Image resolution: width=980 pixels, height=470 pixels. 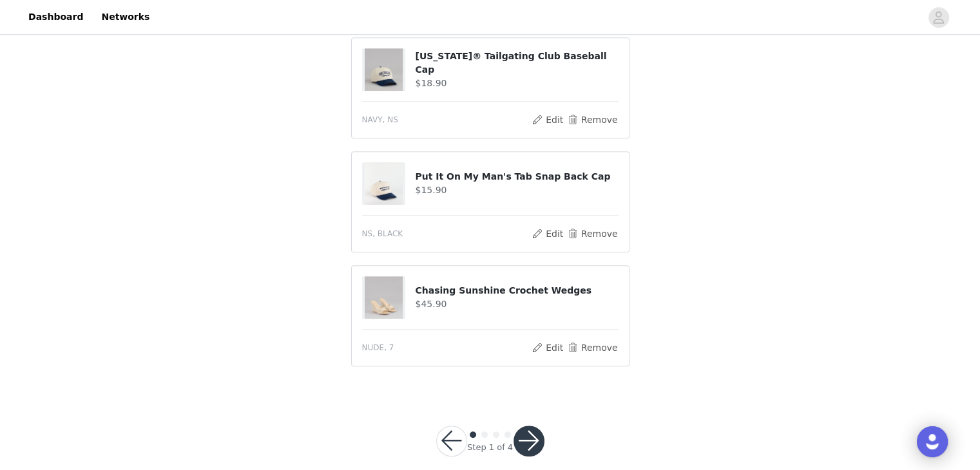 I want to click on img: Michigan® Tailgating Club Baseball Cap, so click(x=384, y=70).